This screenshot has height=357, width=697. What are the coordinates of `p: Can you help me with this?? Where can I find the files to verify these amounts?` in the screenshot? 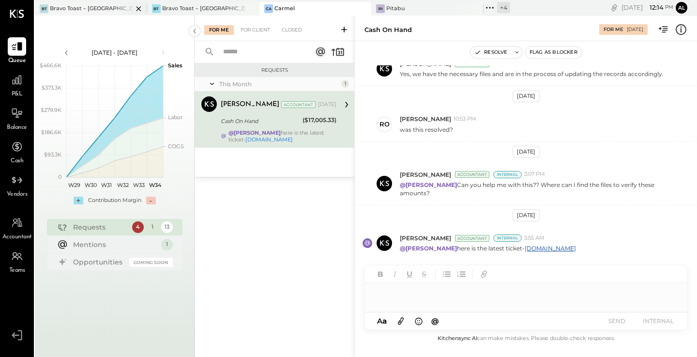 It's located at (538, 189).